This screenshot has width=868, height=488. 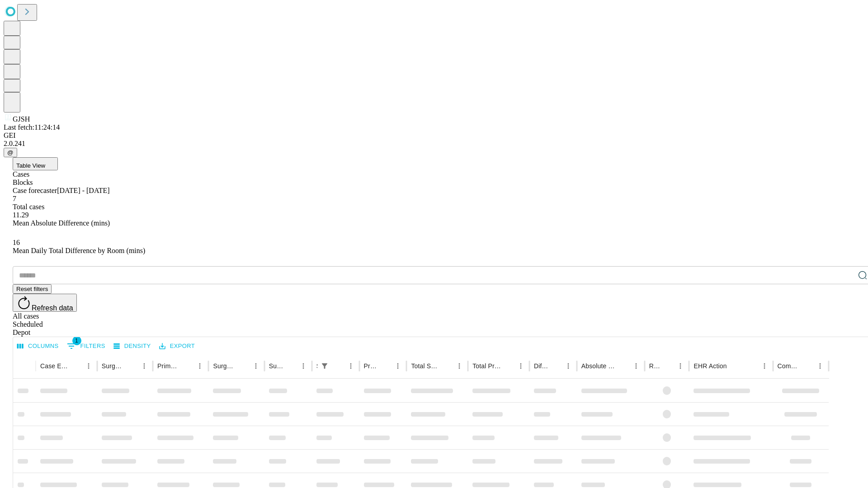 What do you see at coordinates (35, 190) in the screenshot?
I see `span: Case forecaster` at bounding box center [35, 190].